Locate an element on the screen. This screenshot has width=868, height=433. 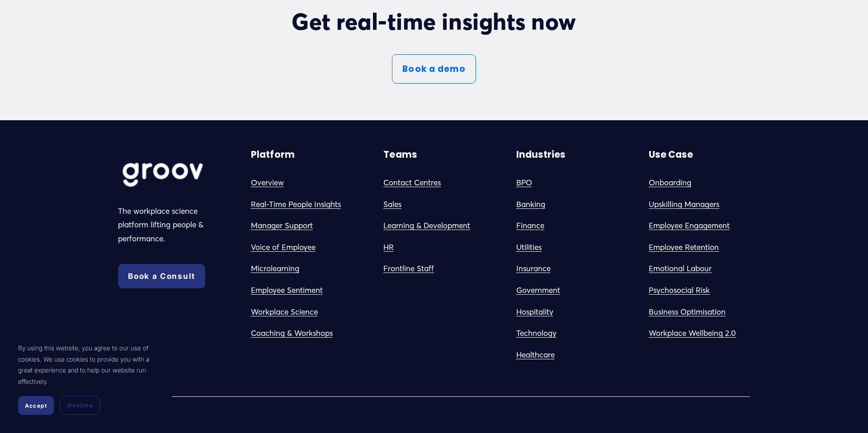
strong: Teams is located at coordinates (400, 155).